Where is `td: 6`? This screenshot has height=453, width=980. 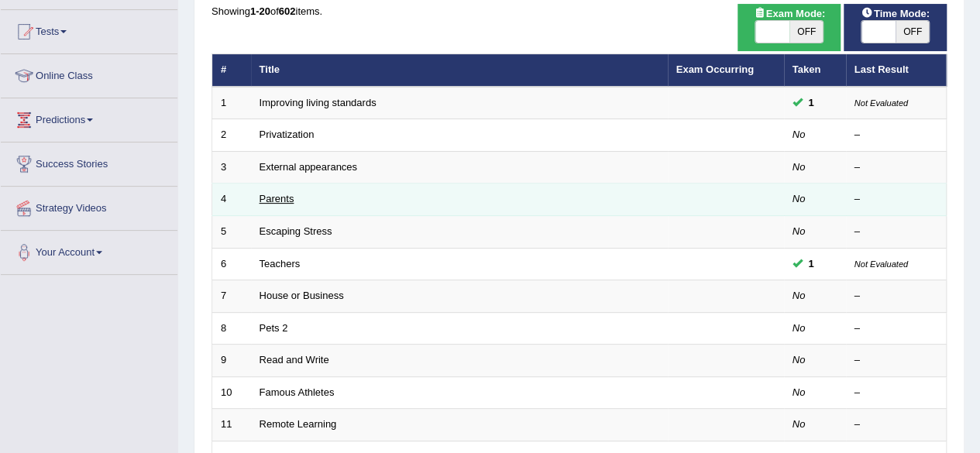
td: 6 is located at coordinates (232, 264).